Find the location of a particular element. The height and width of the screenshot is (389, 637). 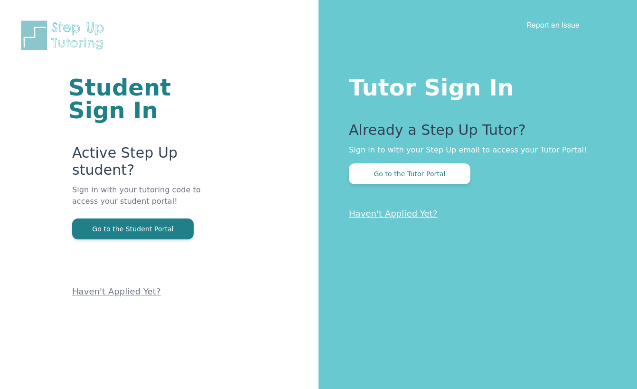

h1: Tutor Sign In is located at coordinates (474, 85).